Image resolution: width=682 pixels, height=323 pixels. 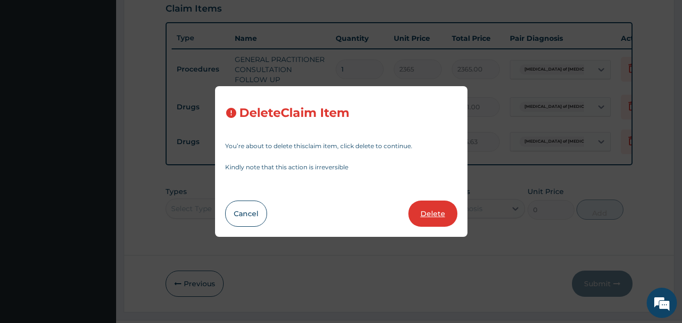 I want to click on h3: Delete Claim Item, so click(x=294, y=113).